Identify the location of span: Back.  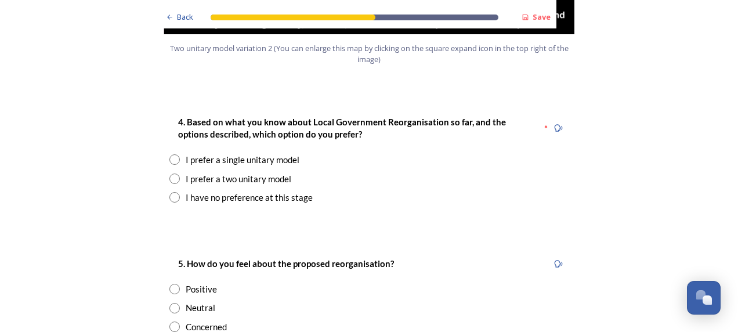
(185, 17).